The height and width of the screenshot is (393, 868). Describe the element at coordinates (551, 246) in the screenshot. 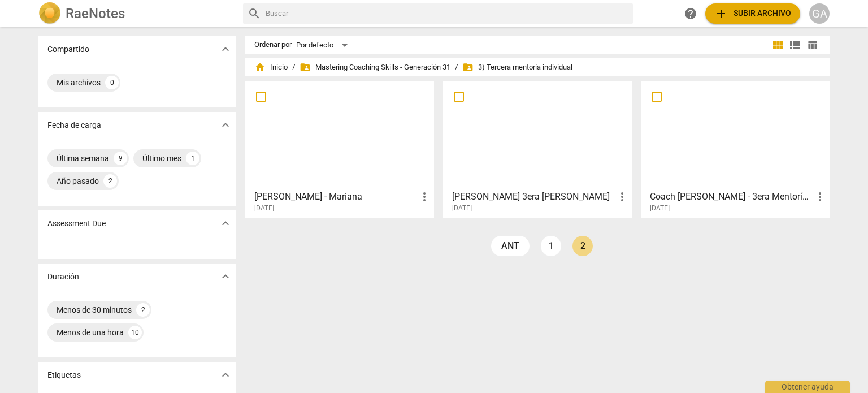

I see `a: Page 1` at that location.